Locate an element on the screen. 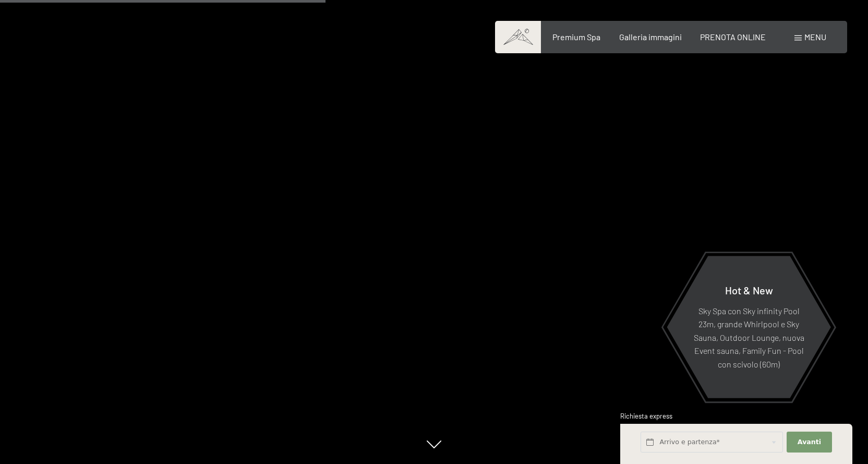 The height and width of the screenshot is (464, 868). span: Hot & New is located at coordinates (749, 289).